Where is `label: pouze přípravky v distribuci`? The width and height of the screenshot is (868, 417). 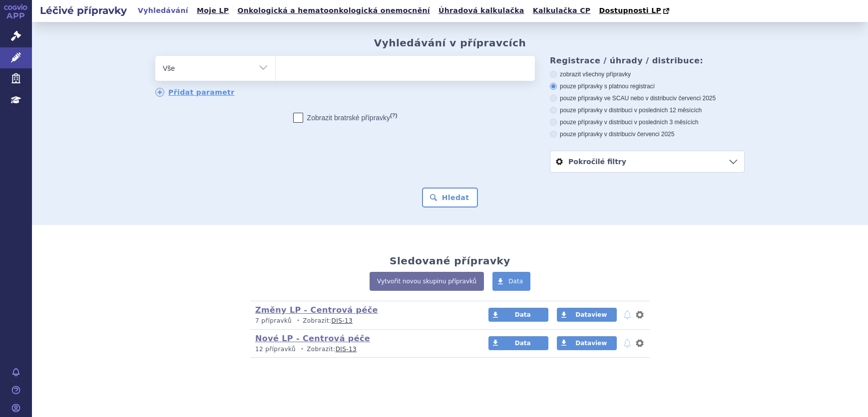 label: pouze přípravky v distribuci is located at coordinates (647, 134).